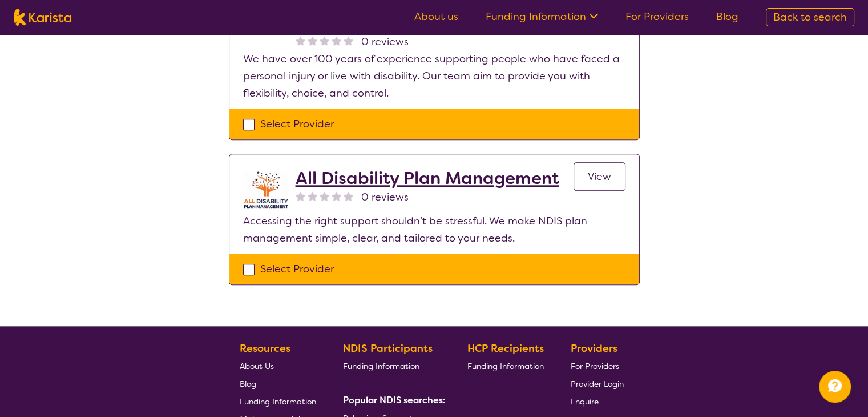 This screenshot has height=417, width=868. I want to click on span: Enquire, so click(584, 402).